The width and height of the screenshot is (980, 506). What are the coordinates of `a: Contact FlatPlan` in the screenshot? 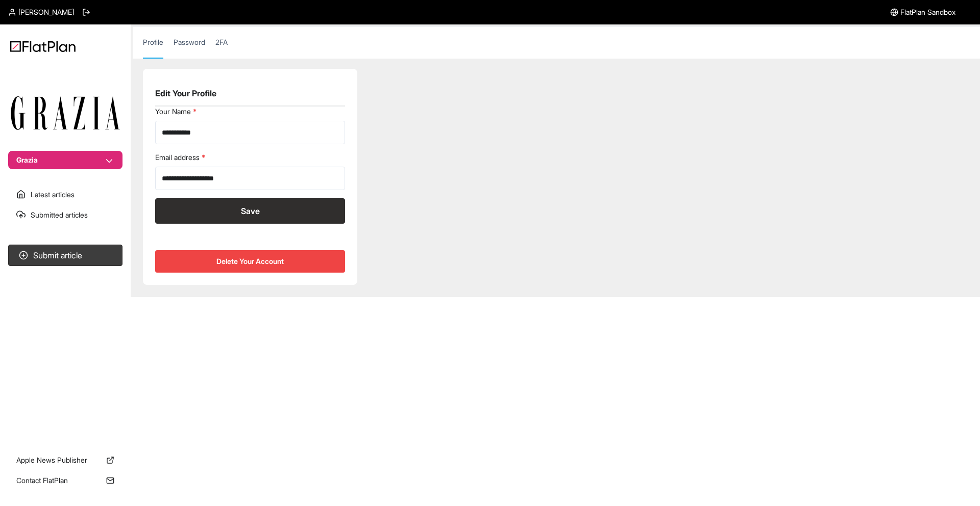 It's located at (65, 481).